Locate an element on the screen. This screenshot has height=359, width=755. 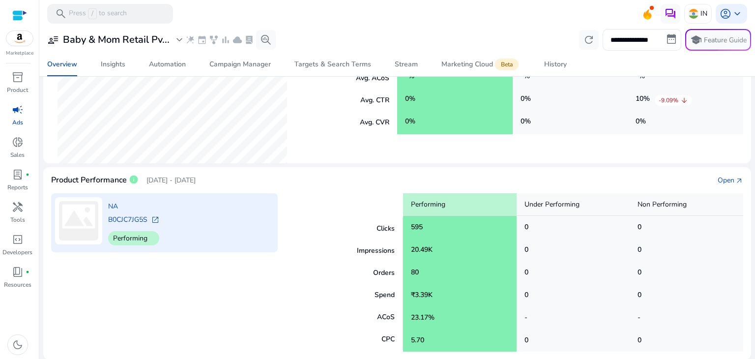
p: Orders is located at coordinates (384, 272).